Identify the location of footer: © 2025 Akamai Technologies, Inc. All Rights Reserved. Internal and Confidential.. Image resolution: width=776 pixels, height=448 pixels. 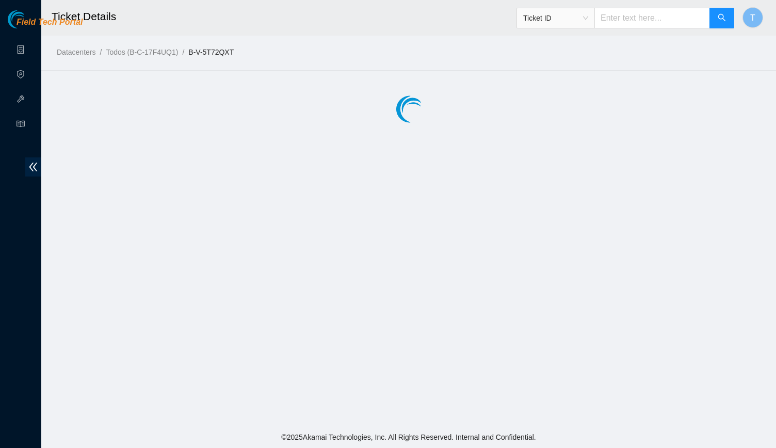
(408, 437).